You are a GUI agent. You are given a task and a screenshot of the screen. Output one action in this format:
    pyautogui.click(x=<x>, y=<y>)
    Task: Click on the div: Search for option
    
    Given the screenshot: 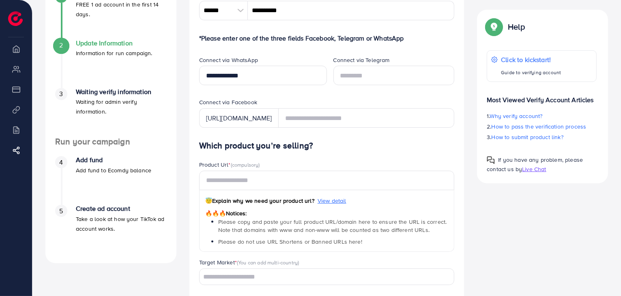 What is the action you would take?
    pyautogui.click(x=327, y=277)
    